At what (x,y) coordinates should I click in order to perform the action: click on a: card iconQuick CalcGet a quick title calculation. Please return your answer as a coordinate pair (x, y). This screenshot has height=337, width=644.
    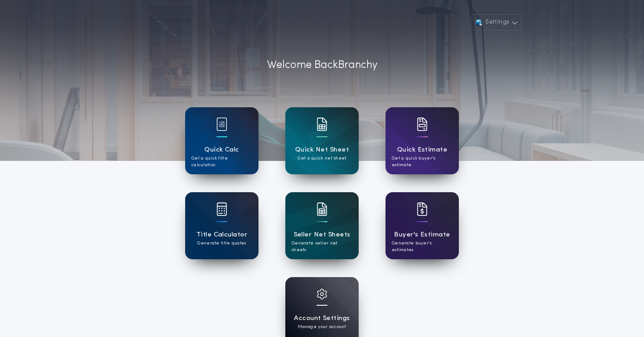
    Looking at the image, I should click on (222, 141).